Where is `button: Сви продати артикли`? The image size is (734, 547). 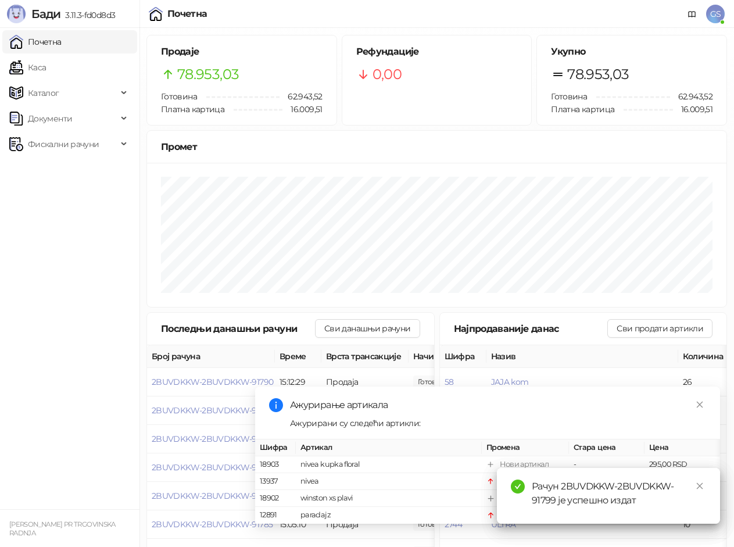
button: Сви продати артикли is located at coordinates (659, 328).